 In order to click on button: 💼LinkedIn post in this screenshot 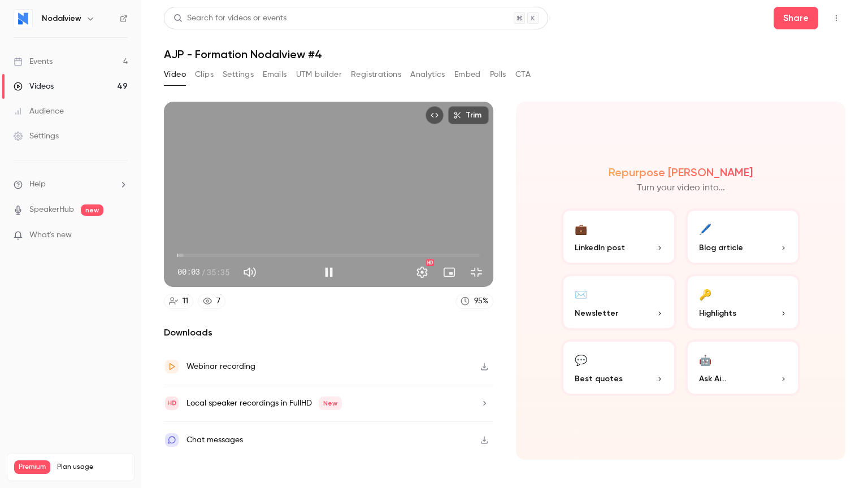, I will do `click(619, 237)`.